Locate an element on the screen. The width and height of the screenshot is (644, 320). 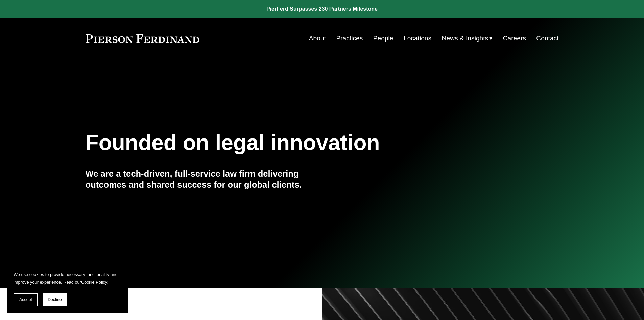
a: Practices is located at coordinates (349, 38).